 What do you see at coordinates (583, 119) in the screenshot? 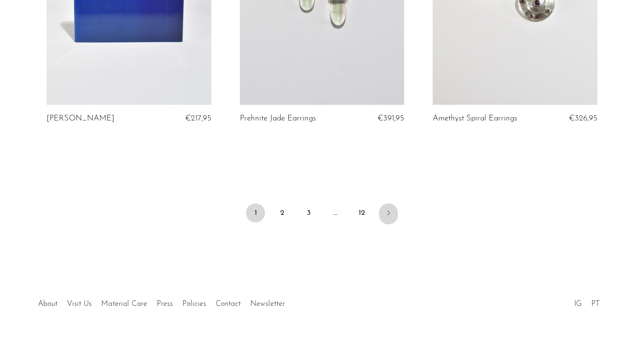
I see `span: €326,95` at bounding box center [583, 119].